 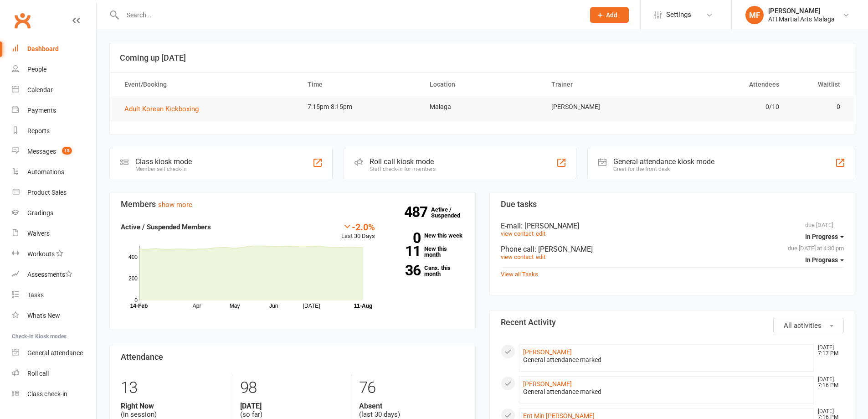 I want to click on h3: Due tasks, so click(x=672, y=204).